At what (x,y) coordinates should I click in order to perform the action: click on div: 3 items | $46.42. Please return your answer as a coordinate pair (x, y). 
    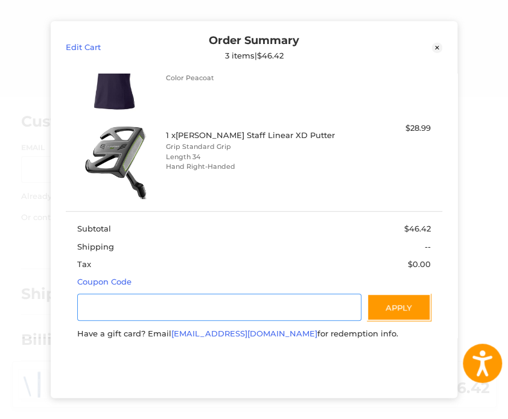
    Looking at the image, I should click on (254, 55).